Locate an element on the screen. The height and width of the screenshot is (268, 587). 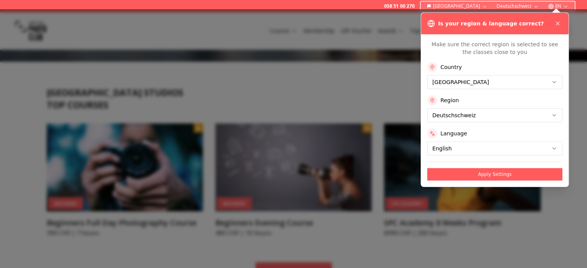
a: 058 51 00 270 is located at coordinates (399, 6).